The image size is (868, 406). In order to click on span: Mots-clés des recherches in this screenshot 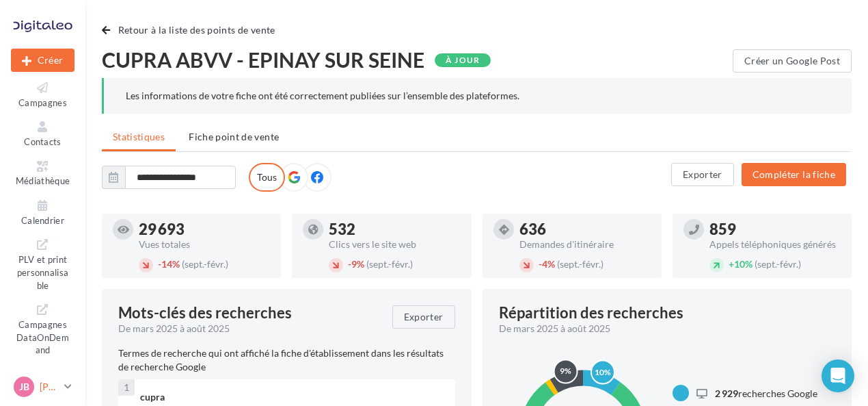, I will do `click(205, 312)`.